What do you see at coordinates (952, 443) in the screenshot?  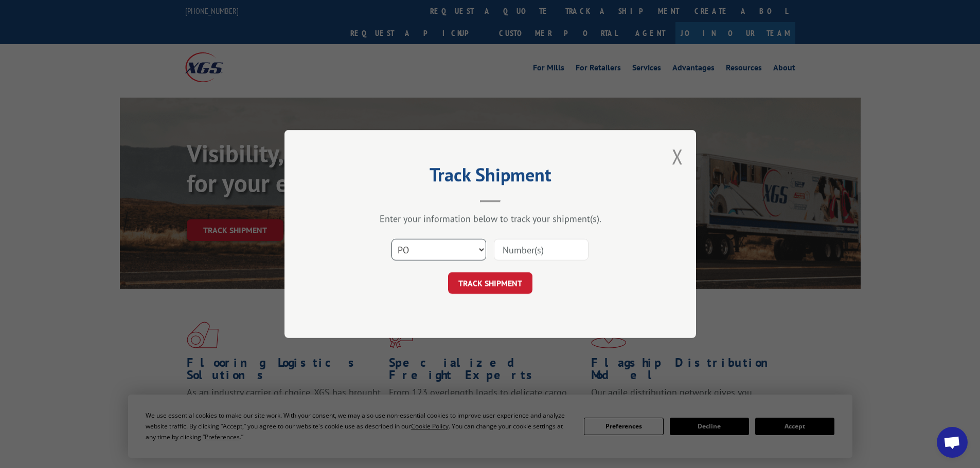 I see `div: Open chat` at bounding box center [952, 443].